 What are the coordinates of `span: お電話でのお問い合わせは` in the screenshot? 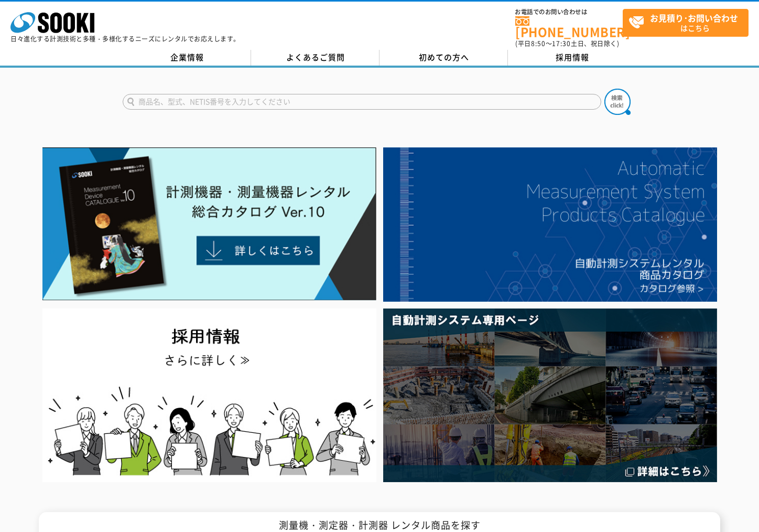 It's located at (569, 12).